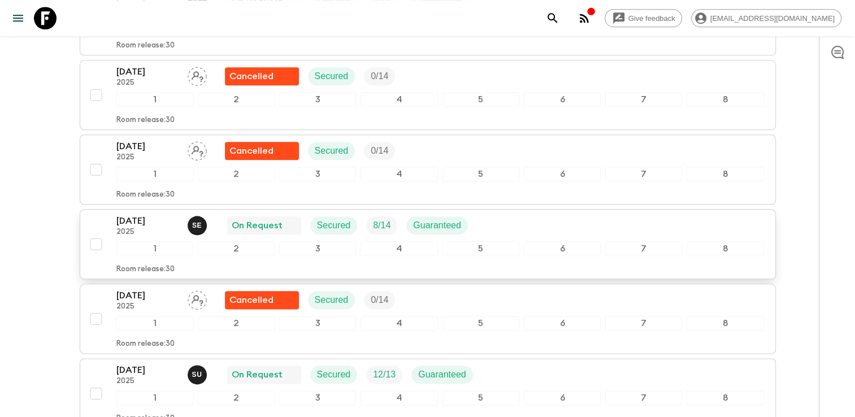 The width and height of the screenshot is (855, 417). Describe the element at coordinates (197, 375) in the screenshot. I see `p: S U` at that location.